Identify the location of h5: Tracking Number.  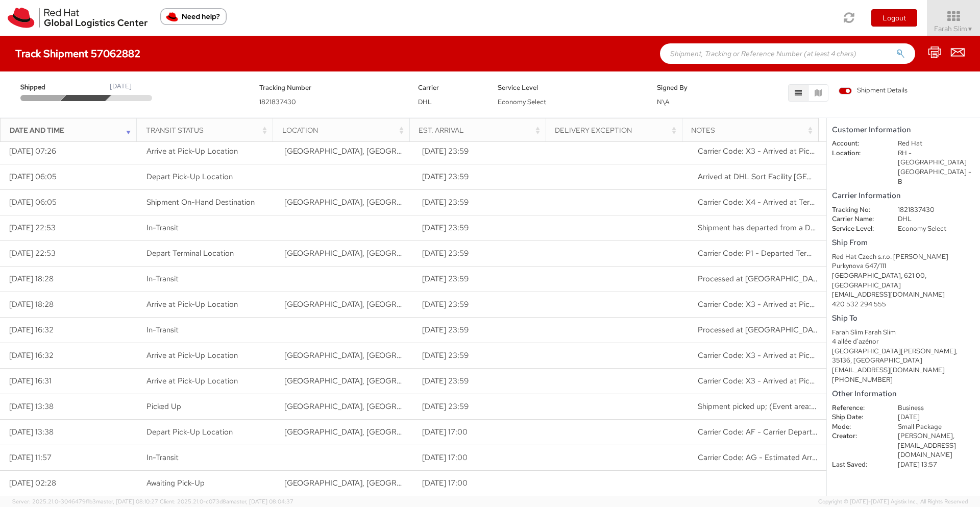
(332, 88).